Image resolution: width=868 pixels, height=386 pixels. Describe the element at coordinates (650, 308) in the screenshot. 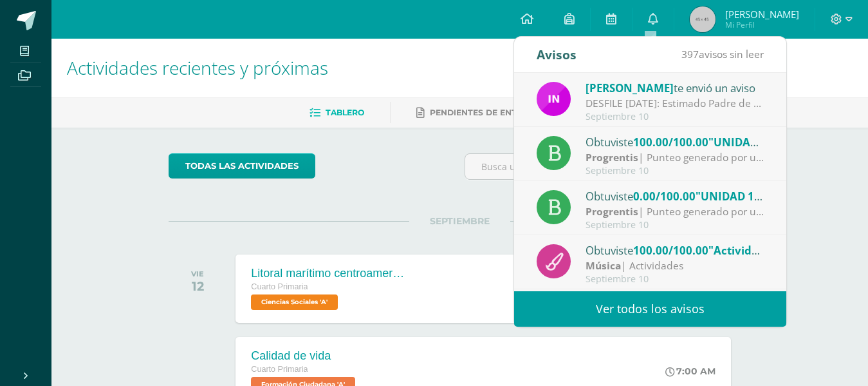

I see `a: Ver todos los avisos` at that location.